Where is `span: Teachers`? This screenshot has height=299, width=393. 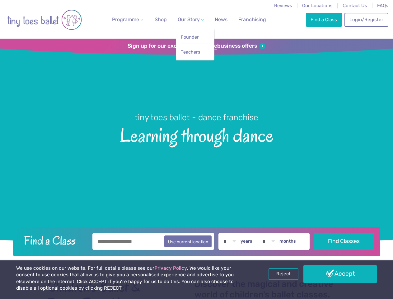
span: Teachers is located at coordinates (191, 52).